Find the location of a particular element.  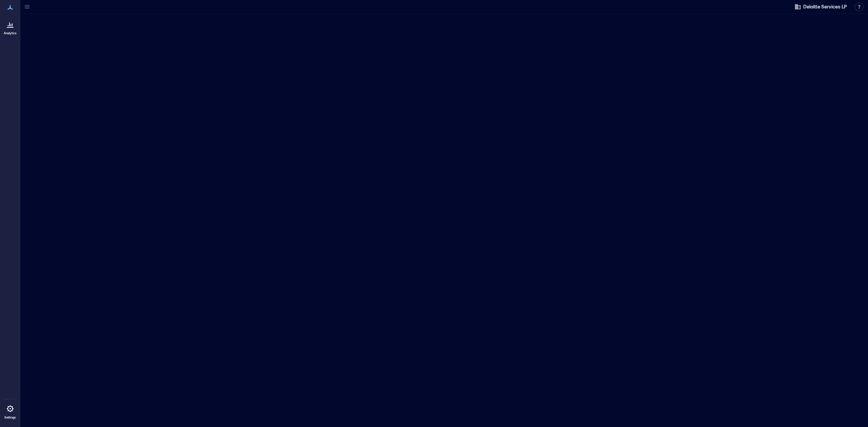

a: Analytics is located at coordinates (10, 27).